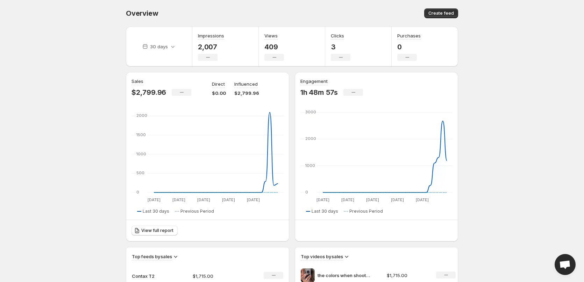  What do you see at coordinates (142, 13) in the screenshot?
I see `span: Overview` at bounding box center [142, 13].